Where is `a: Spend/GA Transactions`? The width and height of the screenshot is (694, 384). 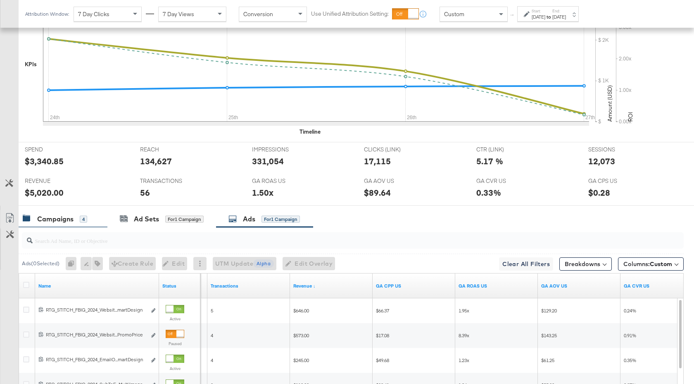 a: Spend/GA Transactions is located at coordinates (414, 286).